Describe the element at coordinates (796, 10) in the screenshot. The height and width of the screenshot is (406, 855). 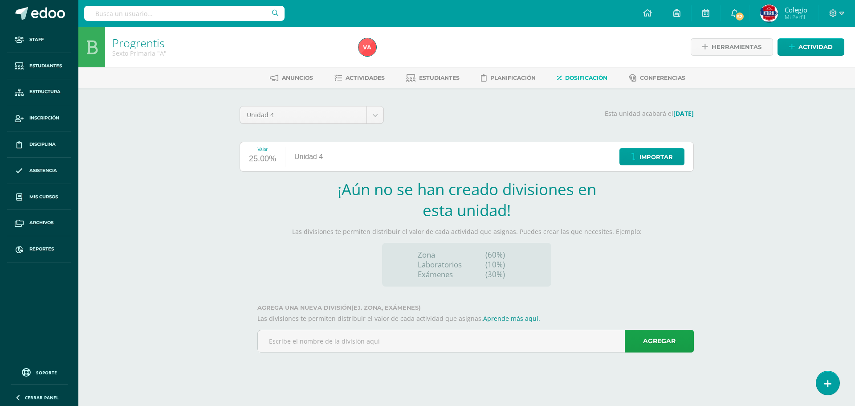
I see `span: Colegio` at that location.